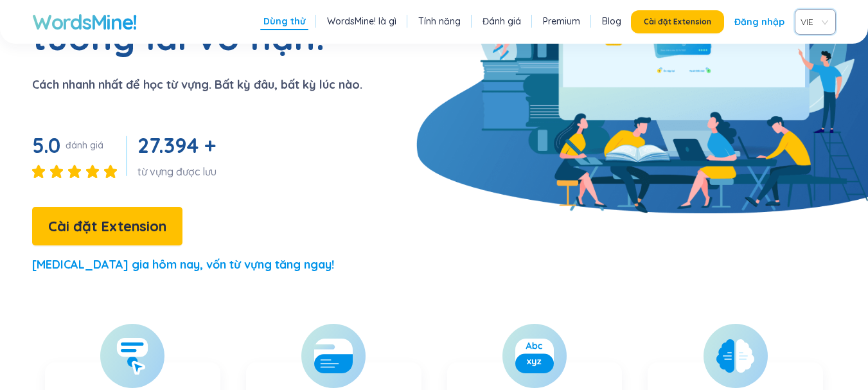 Image resolution: width=868 pixels, height=390 pixels. Describe the element at coordinates (46, 146) in the screenshot. I see `span: 5.0` at that location.